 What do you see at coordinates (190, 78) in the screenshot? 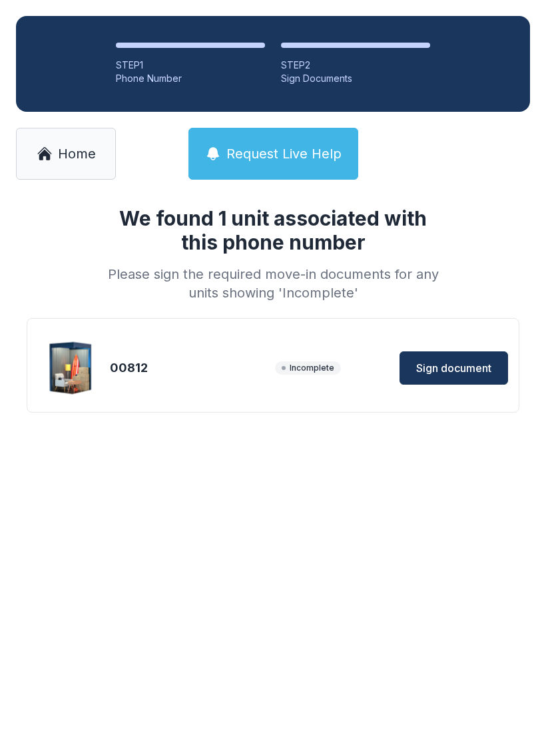
I see `div: Phone Number` at bounding box center [190, 78].